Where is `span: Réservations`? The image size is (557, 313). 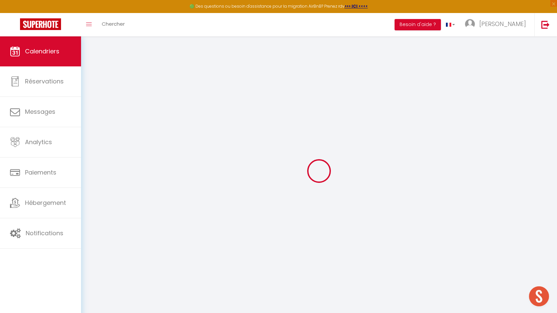
span: Réservations is located at coordinates (44, 81).